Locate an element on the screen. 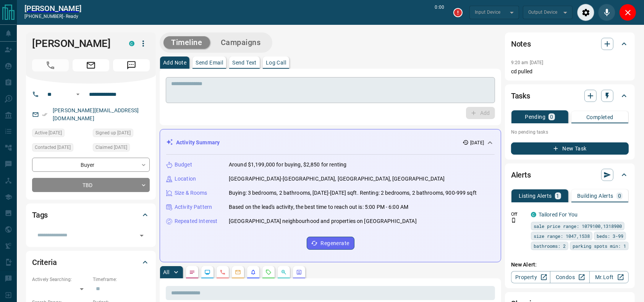 This screenshot has height=302, width=644. span: parking spots min: 1 is located at coordinates (599, 246).